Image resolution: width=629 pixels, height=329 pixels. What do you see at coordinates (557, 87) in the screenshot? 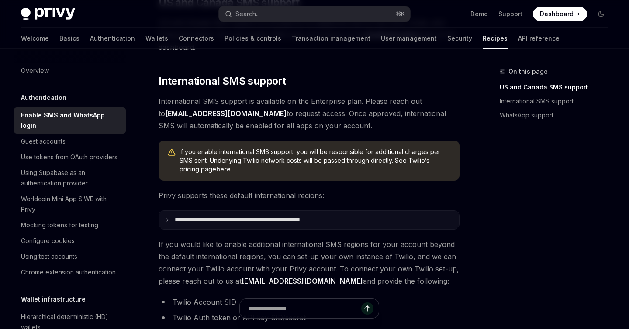
I see `a: US and Canada SMS support` at bounding box center [557, 87].